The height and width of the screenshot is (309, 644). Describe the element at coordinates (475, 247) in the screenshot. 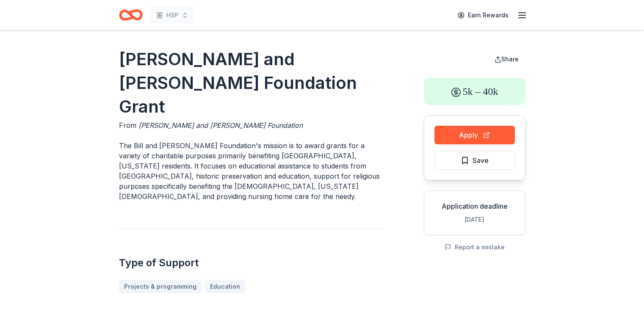

I see `button: Report a mistake` at that location.